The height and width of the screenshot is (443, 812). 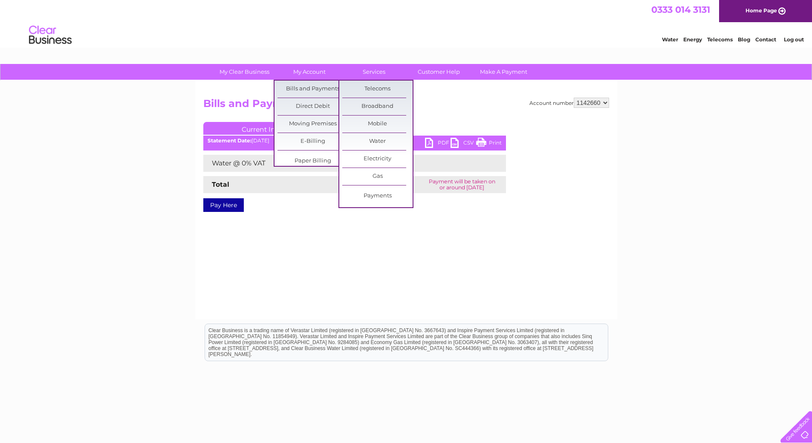 What do you see at coordinates (312, 141) in the screenshot?
I see `a: E-Billing` at bounding box center [312, 141].